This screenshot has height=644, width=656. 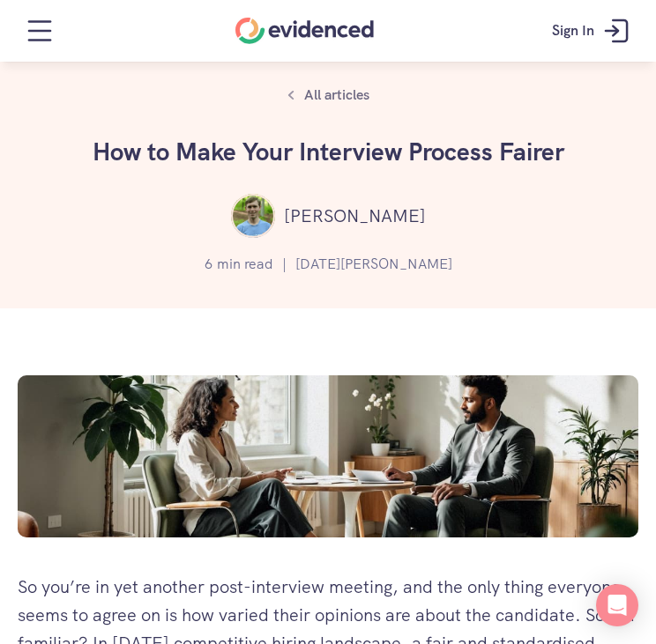 I want to click on a: Sign In, so click(x=593, y=31).